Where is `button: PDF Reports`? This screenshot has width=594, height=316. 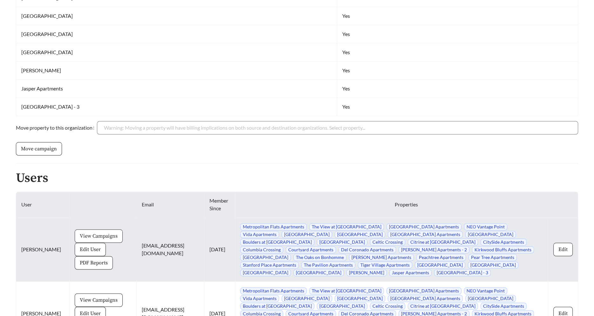 button: PDF Reports is located at coordinates (94, 262).